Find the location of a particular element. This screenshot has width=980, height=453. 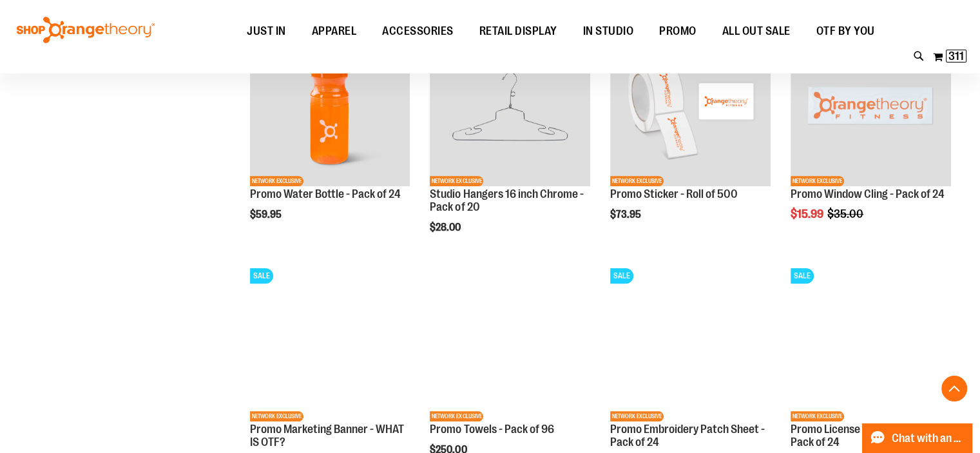

img: Product image for Embroidery Patch Sheet - Pack of 24 is located at coordinates (690, 342).